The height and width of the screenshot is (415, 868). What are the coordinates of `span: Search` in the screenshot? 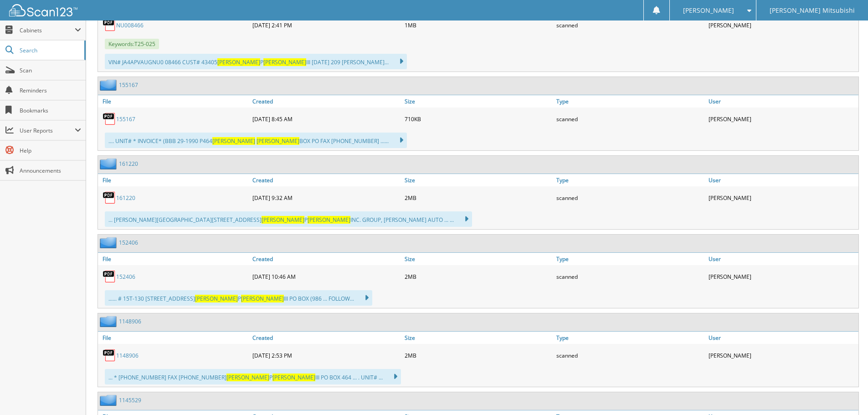 It's located at (50, 50).